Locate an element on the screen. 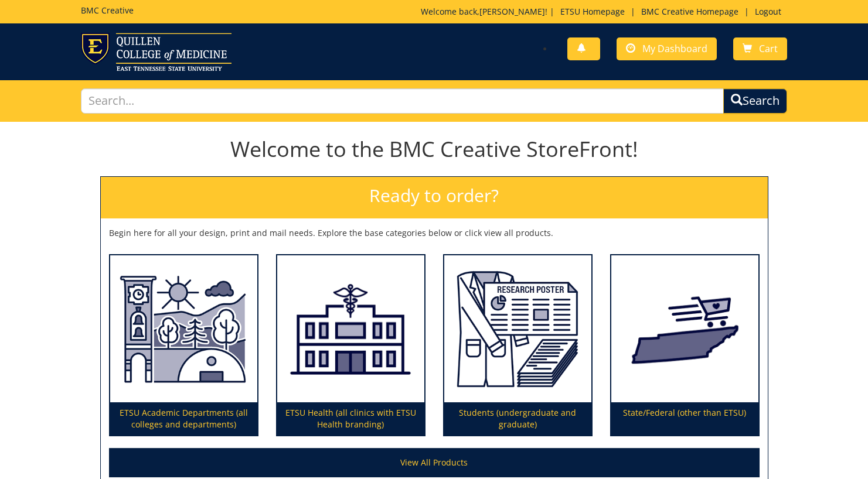 The height and width of the screenshot is (479, 868). img: Students (undergraduate and graduate) is located at coordinates (517, 330).